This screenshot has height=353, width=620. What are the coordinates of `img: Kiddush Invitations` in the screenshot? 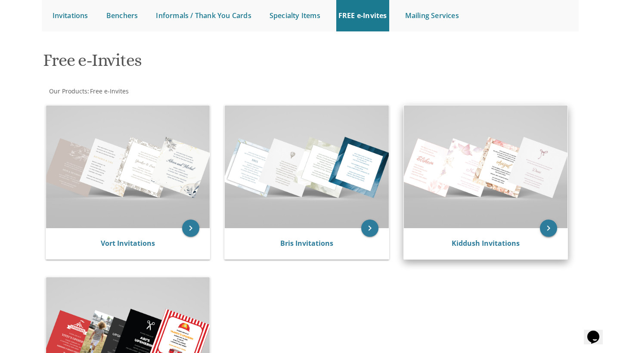 It's located at (486, 167).